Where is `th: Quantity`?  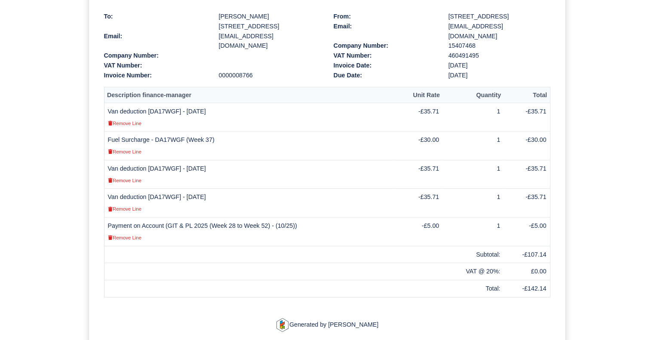 th: Quantity is located at coordinates (473, 95).